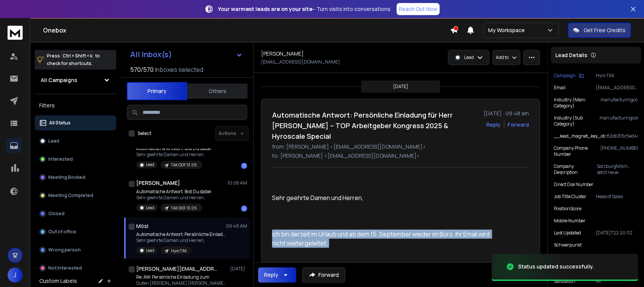 Image resolution: width=644 pixels, height=287 pixels. What do you see at coordinates (519, 125) in the screenshot?
I see `div: Forward` at bounding box center [519, 125].